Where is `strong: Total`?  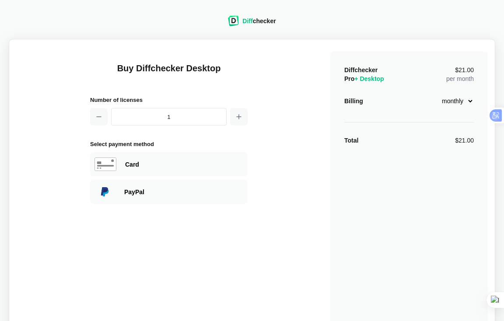
strong: Total is located at coordinates (351, 140).